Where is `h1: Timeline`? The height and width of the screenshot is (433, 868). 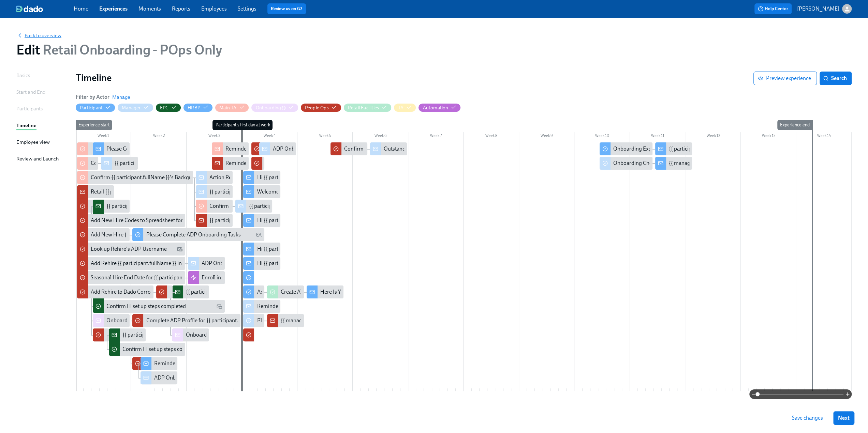
h1: Timeline is located at coordinates (414, 78).